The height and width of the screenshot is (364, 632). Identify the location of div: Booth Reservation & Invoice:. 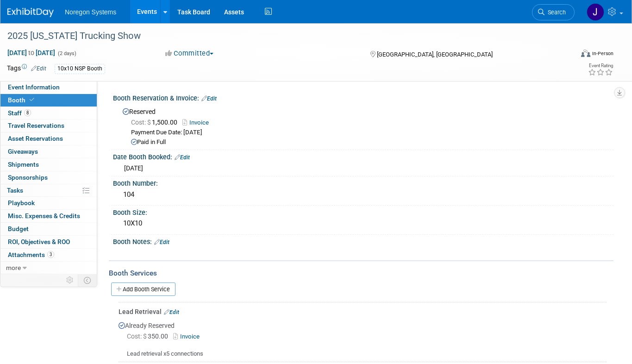
(363, 97).